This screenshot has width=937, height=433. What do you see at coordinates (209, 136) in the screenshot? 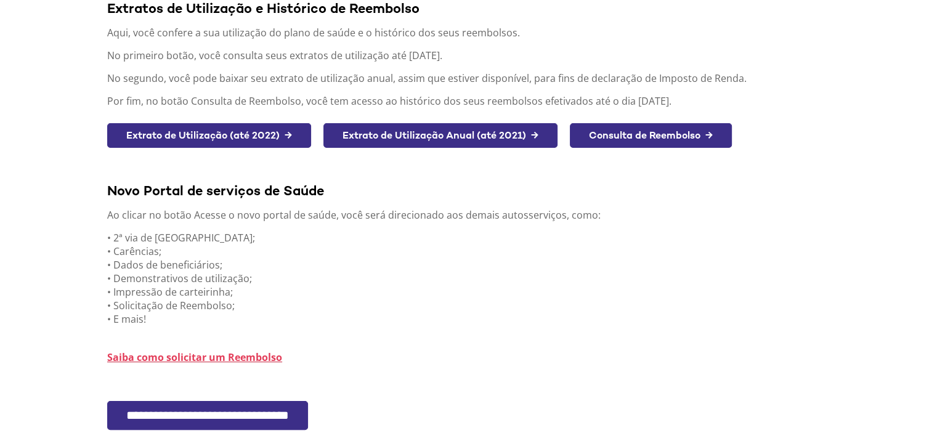
I see `a: Extrato de Utilização (até 2022) →` at bounding box center [209, 136].